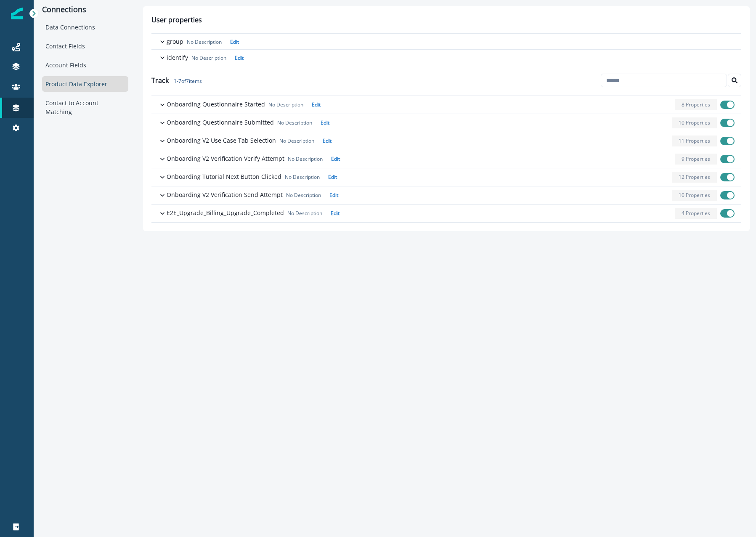 This screenshot has height=537, width=756. I want to click on button: Onboarding V2 Verification Verify AttemptNo DescriptionEdit9 Properties, so click(447, 159).